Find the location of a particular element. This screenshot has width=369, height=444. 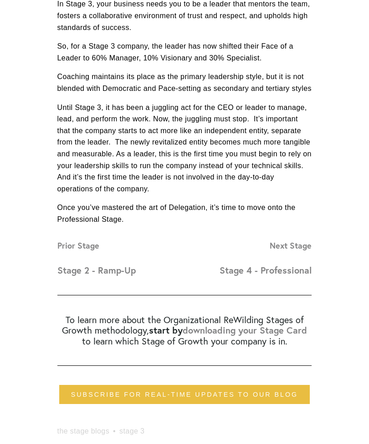

a: Stage 2 - Ramp-Up is located at coordinates (96, 270).